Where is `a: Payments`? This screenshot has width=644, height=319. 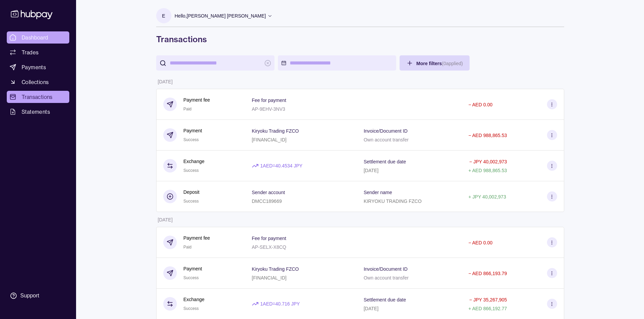 a: Payments is located at coordinates (38, 67).